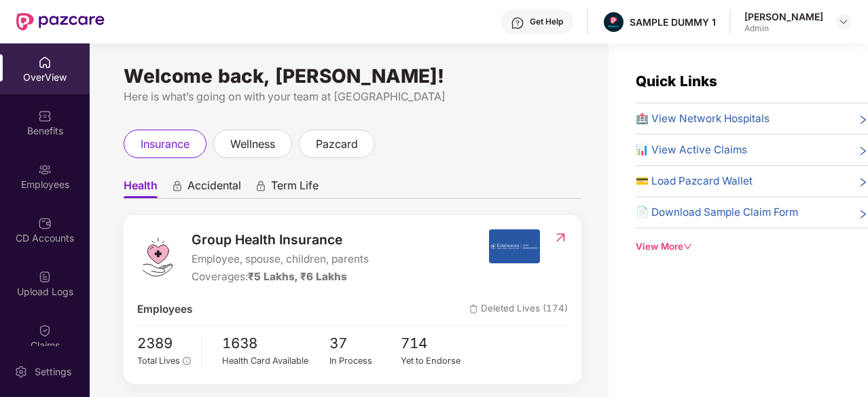 The image size is (868, 397). What do you see at coordinates (672, 22) in the screenshot?
I see `div: SAMPLE DUMMY 1` at bounding box center [672, 22].